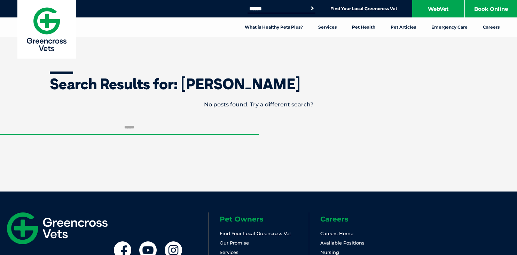 The height and width of the screenshot is (255, 517). I want to click on a: Our Promise, so click(234, 242).